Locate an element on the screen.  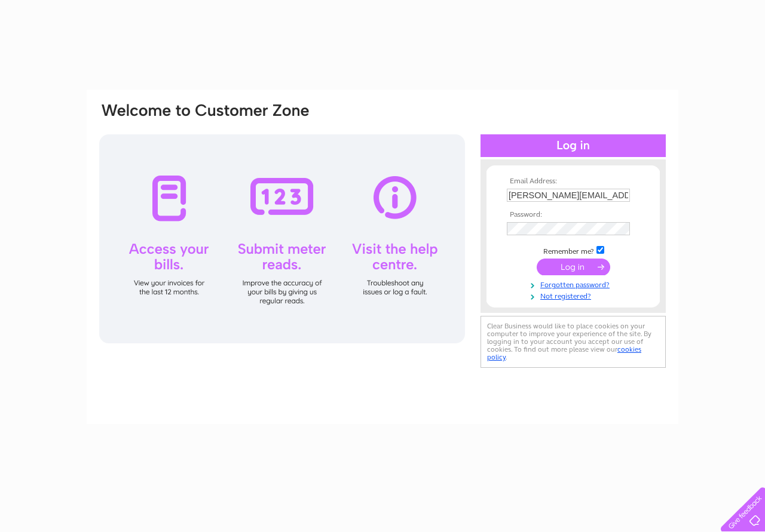
a: Not registered? is located at coordinates (574, 294).